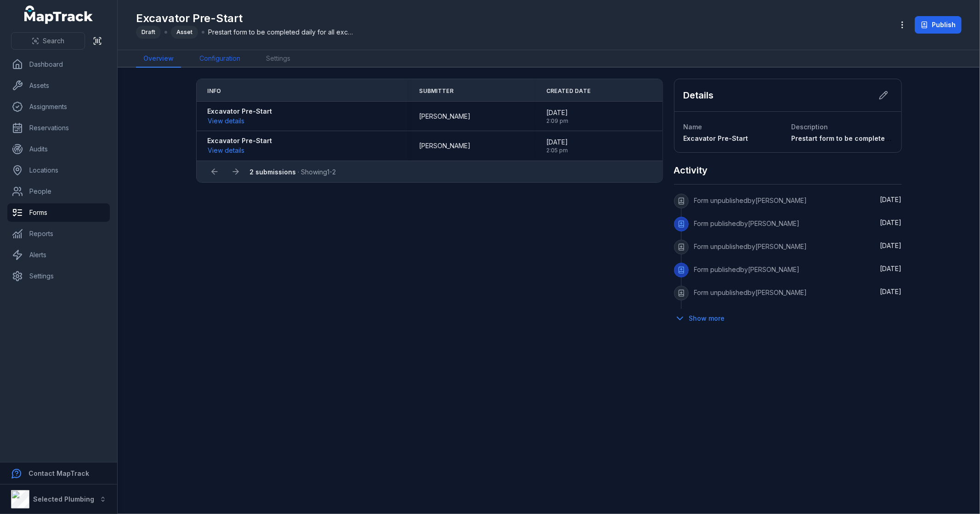 The width and height of the screenshot is (980, 514). I want to click on a: Assignments, so click(58, 107).